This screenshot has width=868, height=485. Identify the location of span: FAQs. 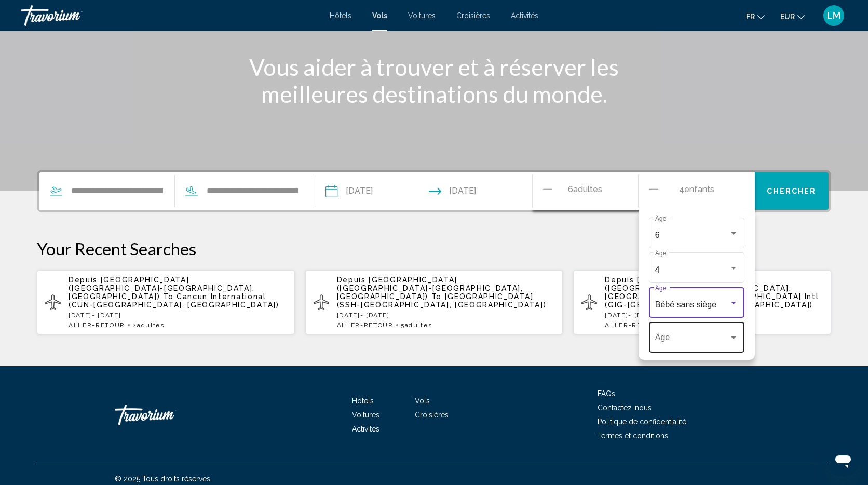
(607, 394).